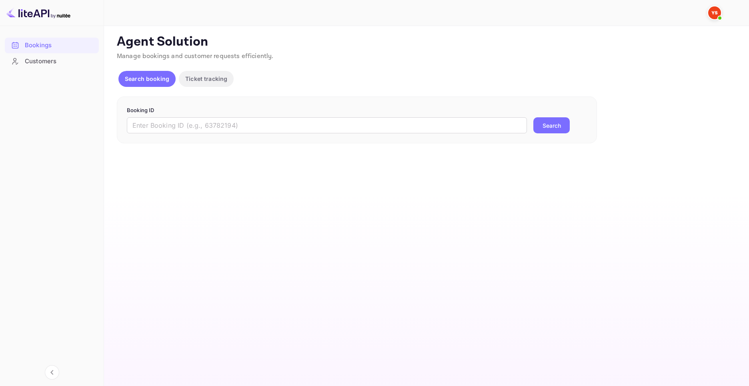 The height and width of the screenshot is (386, 749). Describe the element at coordinates (426, 42) in the screenshot. I see `p: Agent Solution` at that location.